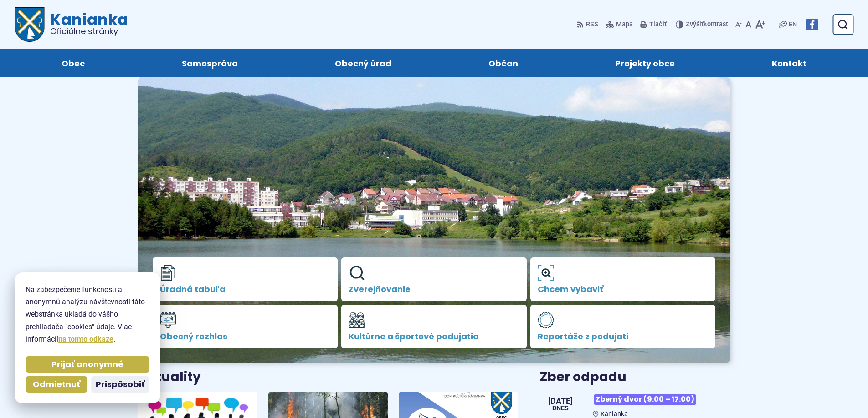 The height and width of the screenshot is (418, 868). Describe the element at coordinates (738, 25) in the screenshot. I see `button: Zmenšiť veľkosť písma` at that location.